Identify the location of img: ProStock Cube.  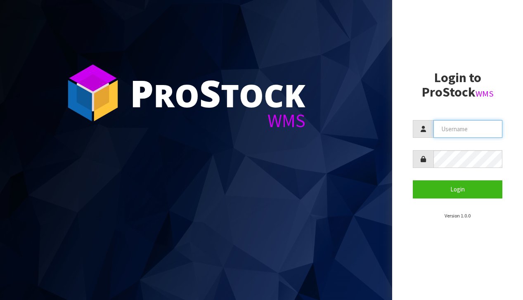
(93, 93).